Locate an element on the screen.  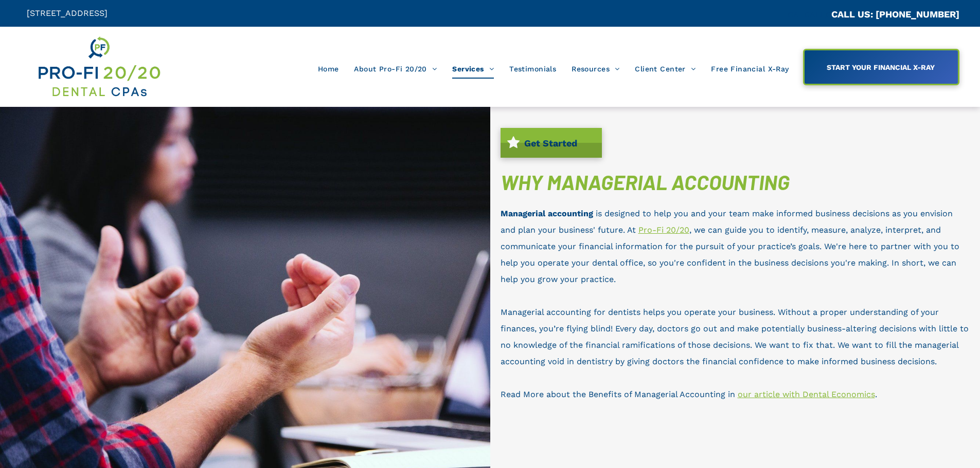
a: Free Financial X-Ray is located at coordinates (750, 69).